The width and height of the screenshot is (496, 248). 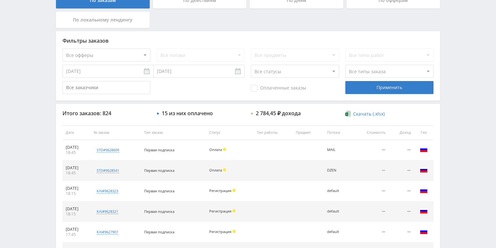 What do you see at coordinates (107, 191) in the screenshot?
I see `div: kai#9628323` at bounding box center [107, 191].